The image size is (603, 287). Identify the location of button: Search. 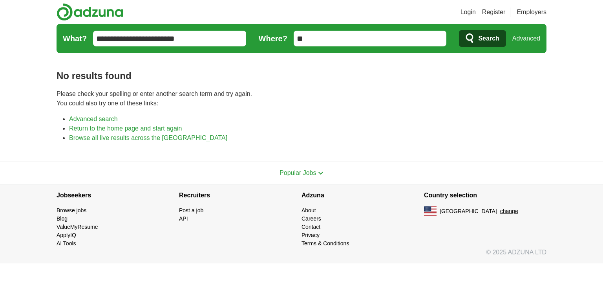
(482, 38).